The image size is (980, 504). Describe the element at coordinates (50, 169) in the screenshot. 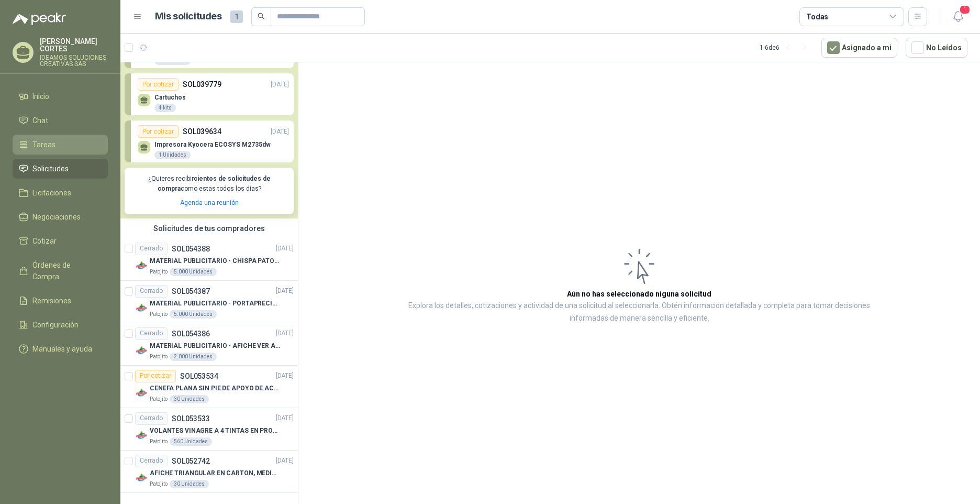

I see `span: Solicitudes` at that location.